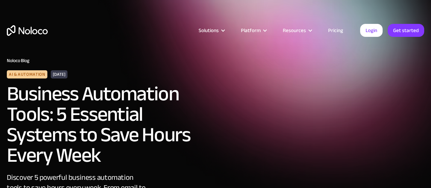  Describe the element at coordinates (27, 74) in the screenshot. I see `div: AI & Automation` at that location.